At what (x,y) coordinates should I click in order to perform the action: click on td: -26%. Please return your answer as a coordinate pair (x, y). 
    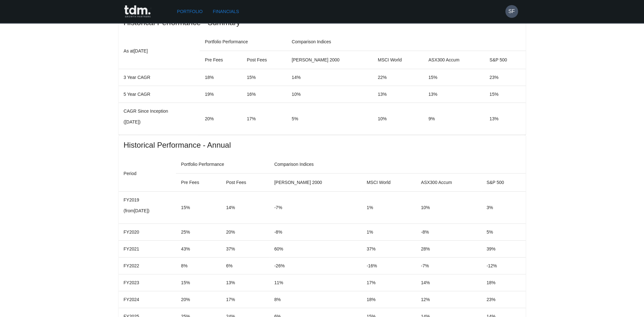
    Looking at the image, I should click on (315, 265).